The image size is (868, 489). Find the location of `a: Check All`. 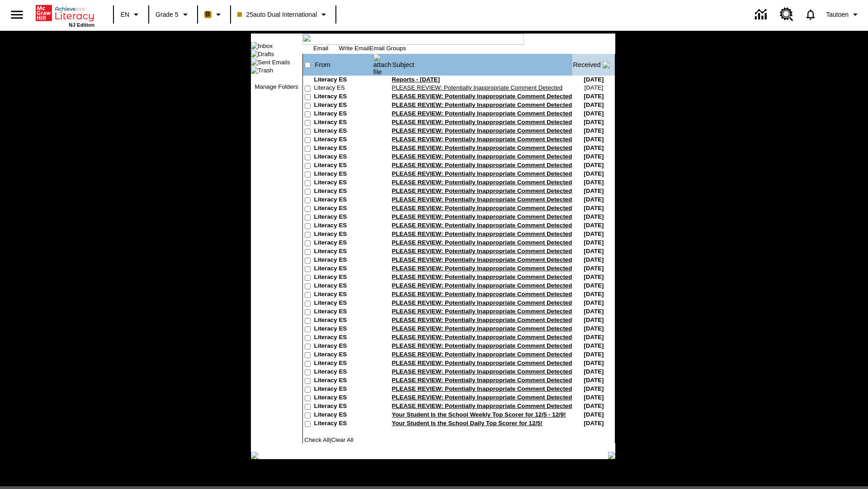

a: Check All is located at coordinates (317, 439).